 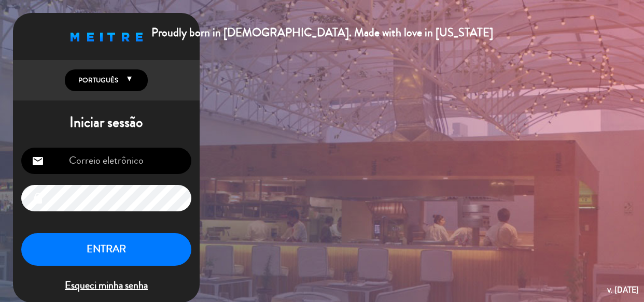 I want to click on span: Esqueci minha senha, so click(x=106, y=285).